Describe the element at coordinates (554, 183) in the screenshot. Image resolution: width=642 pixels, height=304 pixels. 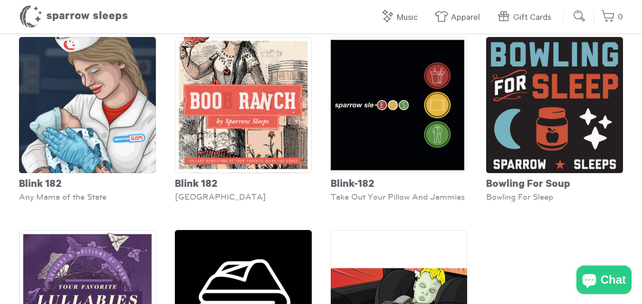
I see `div: Bowling For Soup` at that location.